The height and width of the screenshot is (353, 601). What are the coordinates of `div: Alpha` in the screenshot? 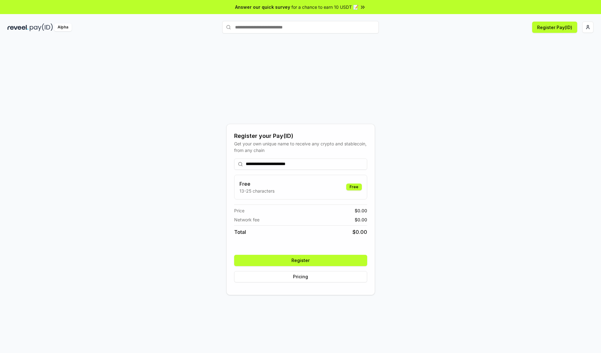 It's located at (63, 27).